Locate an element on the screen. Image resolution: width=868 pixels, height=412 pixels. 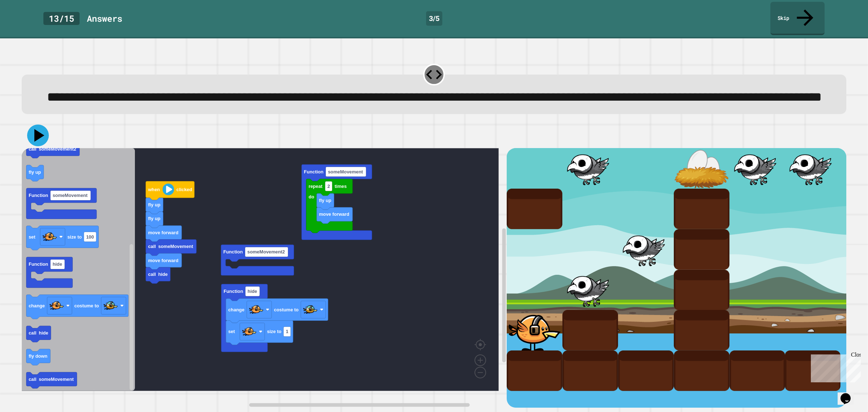
div: Blockly Workspace is located at coordinates (264, 277).